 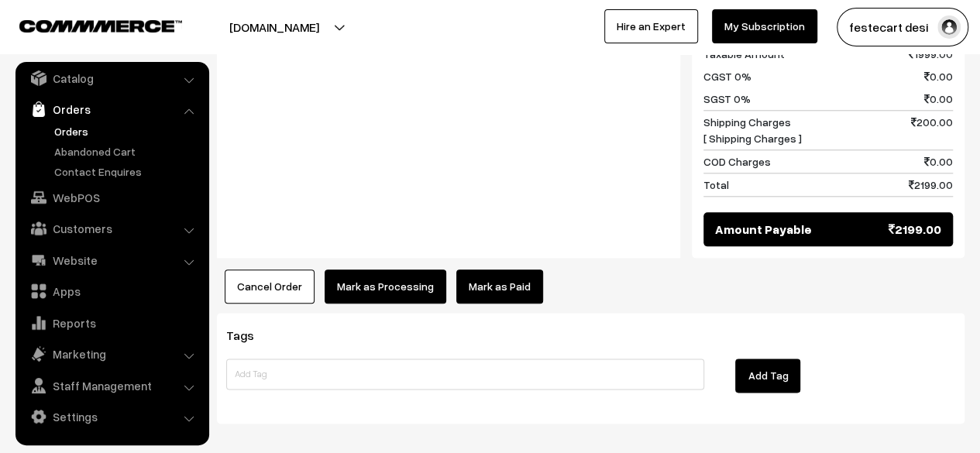 I want to click on span: CGST 0%, so click(x=728, y=76).